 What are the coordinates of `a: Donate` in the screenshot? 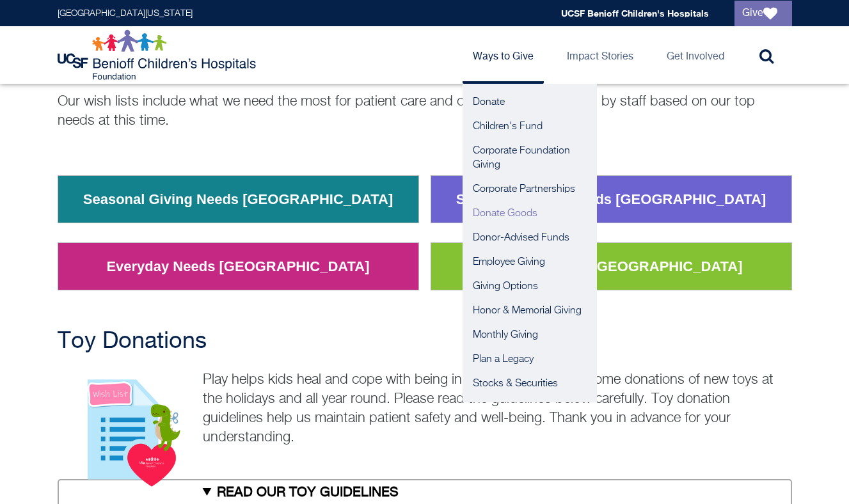 It's located at (530, 102).